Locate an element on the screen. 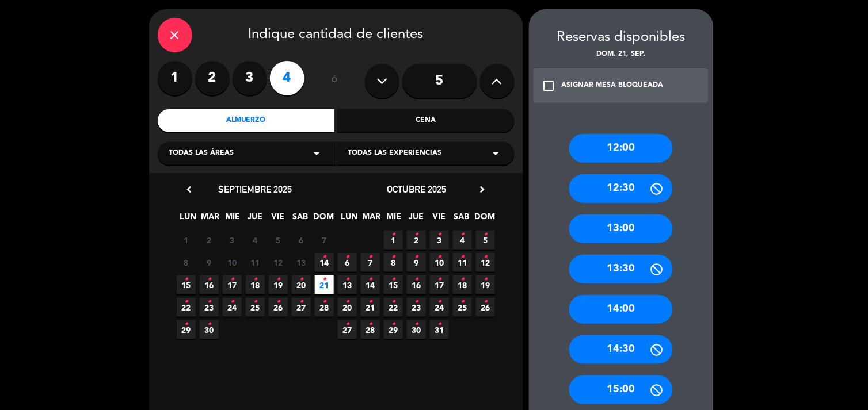 The image size is (868, 410). span: MAR is located at coordinates (371, 219).